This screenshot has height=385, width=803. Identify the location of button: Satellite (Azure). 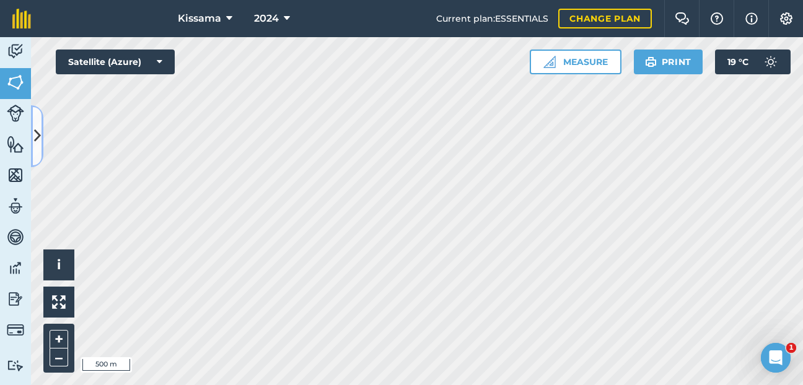
(115, 62).